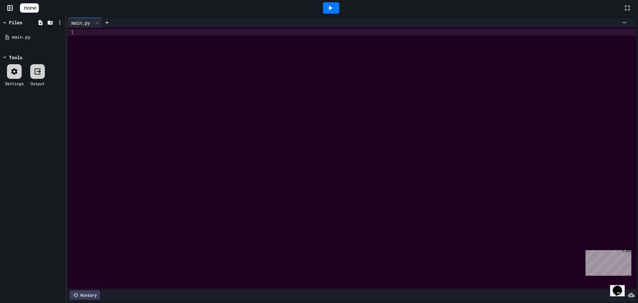  I want to click on div: Settings, so click(14, 83).